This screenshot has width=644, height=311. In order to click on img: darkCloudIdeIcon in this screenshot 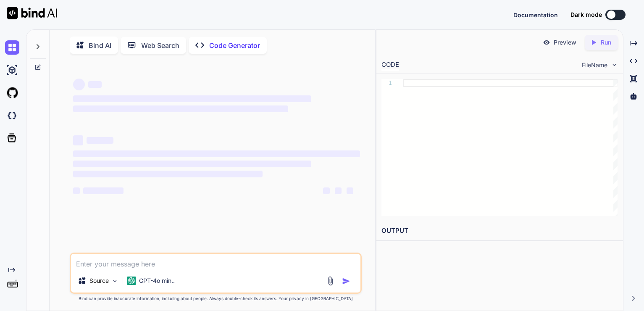, I will do `click(12, 115)`.